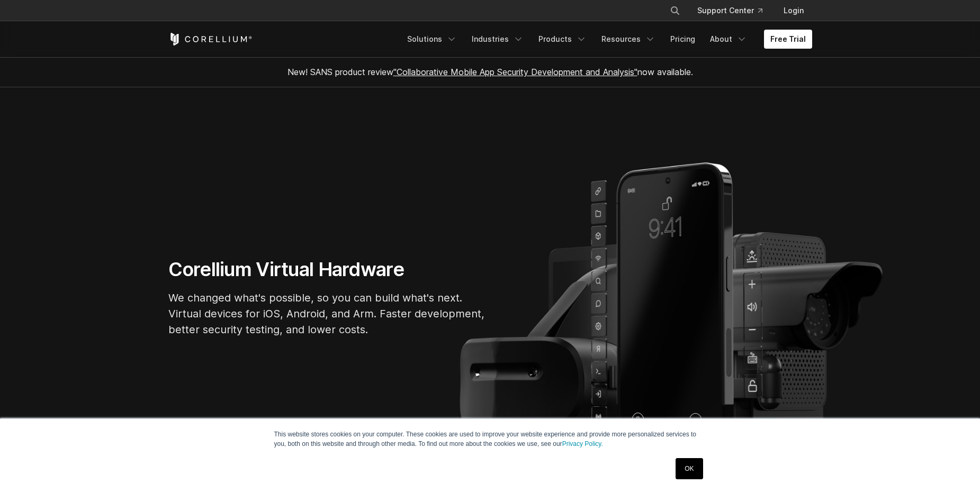 This screenshot has height=493, width=980. What do you see at coordinates (210, 39) in the screenshot?
I see `a: Corellium Home` at bounding box center [210, 39].